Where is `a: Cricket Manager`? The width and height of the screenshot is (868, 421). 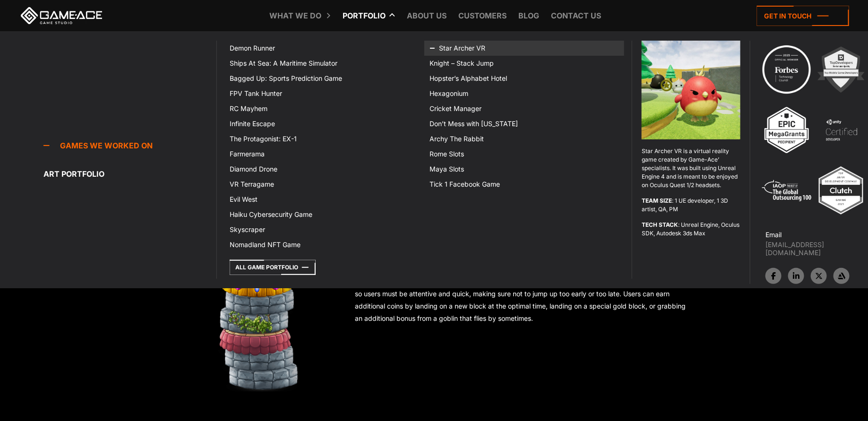
a: Cricket Manager is located at coordinates (524, 108).